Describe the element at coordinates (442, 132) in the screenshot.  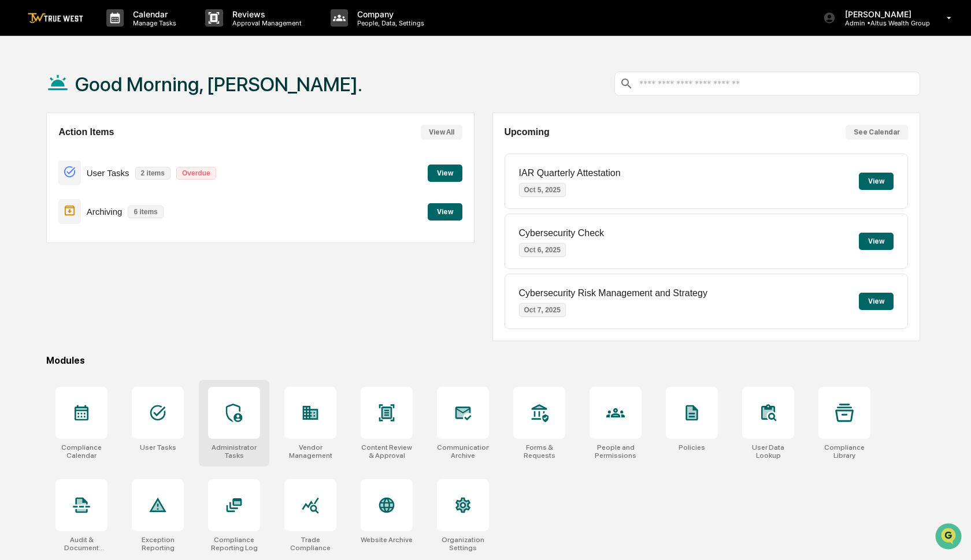
I see `a: View All` at that location.